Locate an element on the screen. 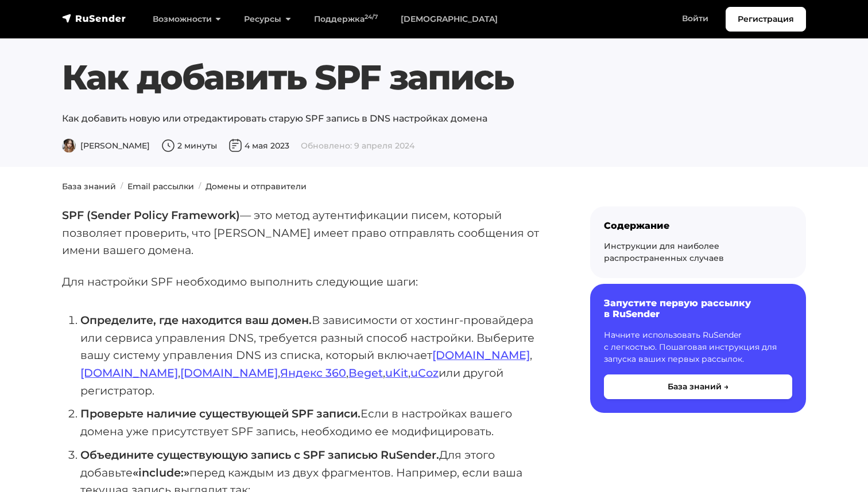  p: Начните использовать RuSender с легкостью. Пошаговая инструкция для запуска ваших первых рассылок. is located at coordinates (698, 347).